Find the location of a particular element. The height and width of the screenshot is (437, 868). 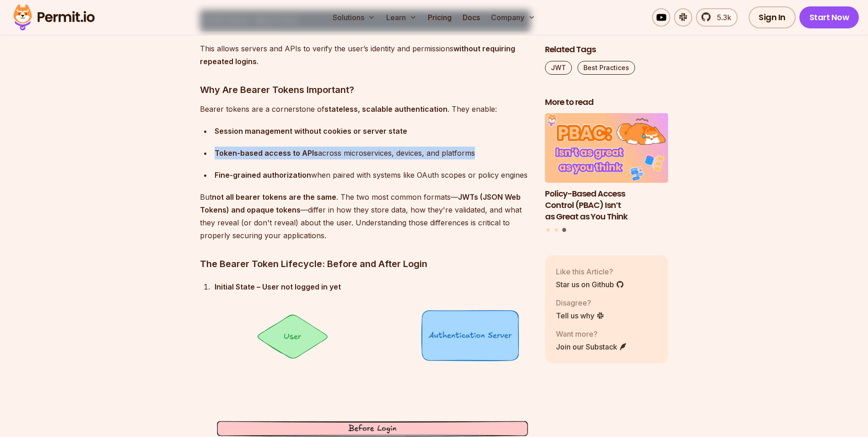

span: 5.3k is located at coordinates (721, 17).